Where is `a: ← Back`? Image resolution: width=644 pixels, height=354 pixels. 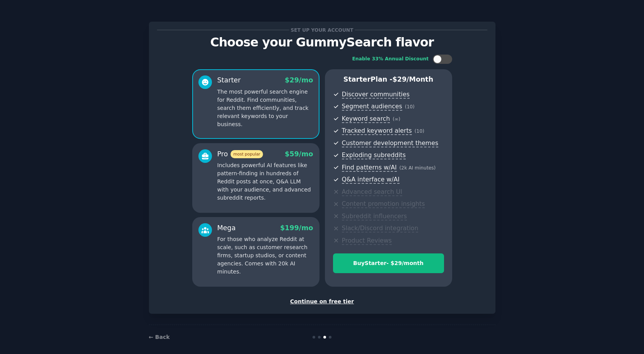
a: ← Back is located at coordinates (159, 337).